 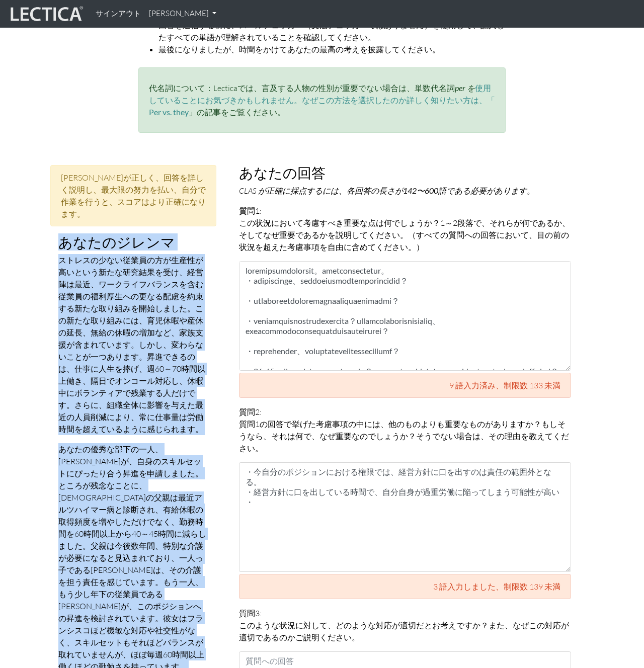 I want to click on font: ストレスの少ない従業員の方が生産性が高いという新たな研究結果を受け、経営陣は最近、ワークライフバランスを含む従業員の福利厚生への更なる配慮を約束する新たな取り組みを開始しました。この新たな取り組..., so click(x=132, y=344).